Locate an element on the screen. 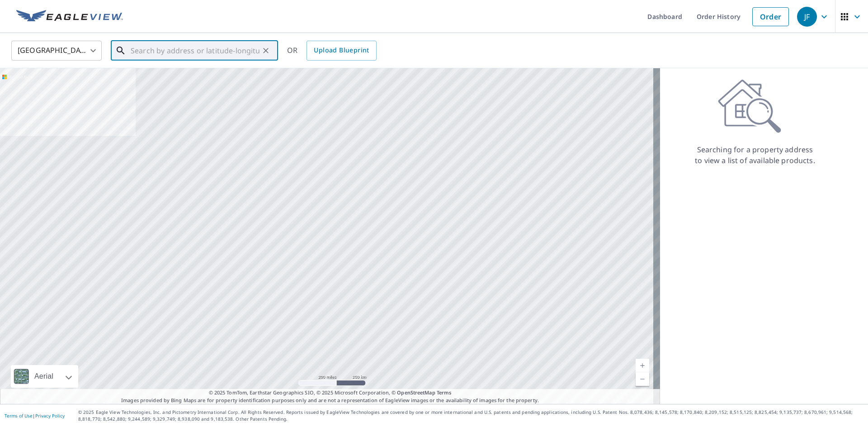 The width and height of the screenshot is (868, 427). p: © 2025 Eagle View Technologies, Inc. and Pictometry International Corp. All Rights Reserved. Repo... is located at coordinates (471, 415).